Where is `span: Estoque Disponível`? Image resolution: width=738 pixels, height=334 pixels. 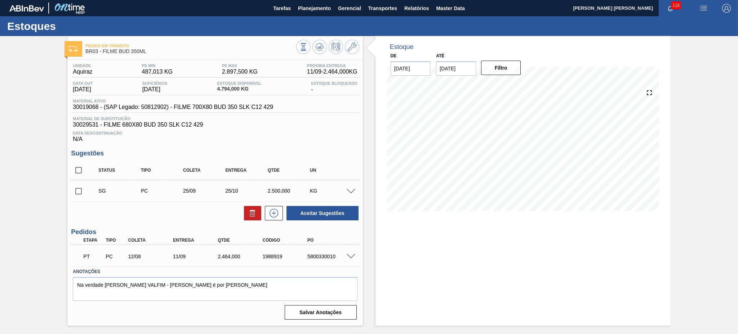 span: Estoque Disponível is located at coordinates (239, 83).